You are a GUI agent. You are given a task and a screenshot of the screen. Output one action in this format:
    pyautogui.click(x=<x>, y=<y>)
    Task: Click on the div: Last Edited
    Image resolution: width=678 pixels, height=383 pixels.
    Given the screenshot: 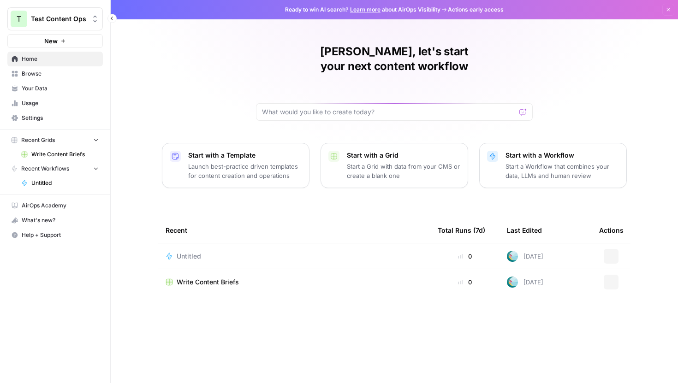 What is the action you would take?
    pyautogui.click(x=524, y=230)
    